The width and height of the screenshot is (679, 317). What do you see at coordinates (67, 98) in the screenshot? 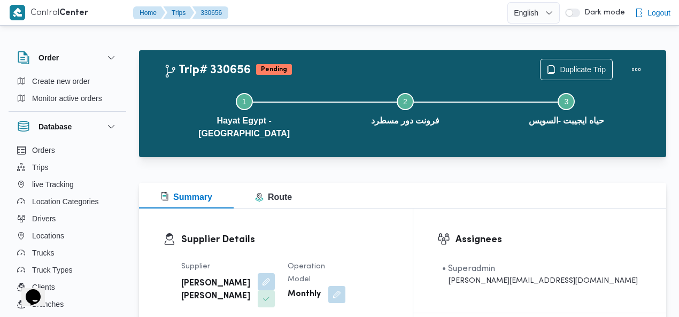
I see `span: Monitor active orders` at bounding box center [67, 98].